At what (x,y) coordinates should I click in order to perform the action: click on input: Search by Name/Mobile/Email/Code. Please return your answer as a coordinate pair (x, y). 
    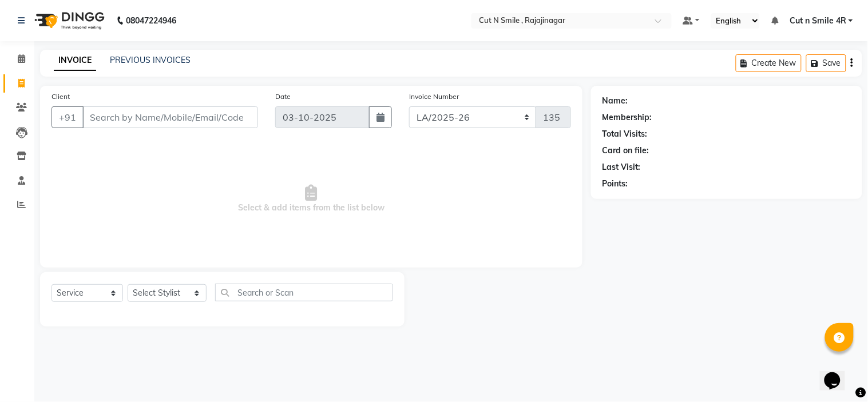
    Looking at the image, I should click on (170, 117).